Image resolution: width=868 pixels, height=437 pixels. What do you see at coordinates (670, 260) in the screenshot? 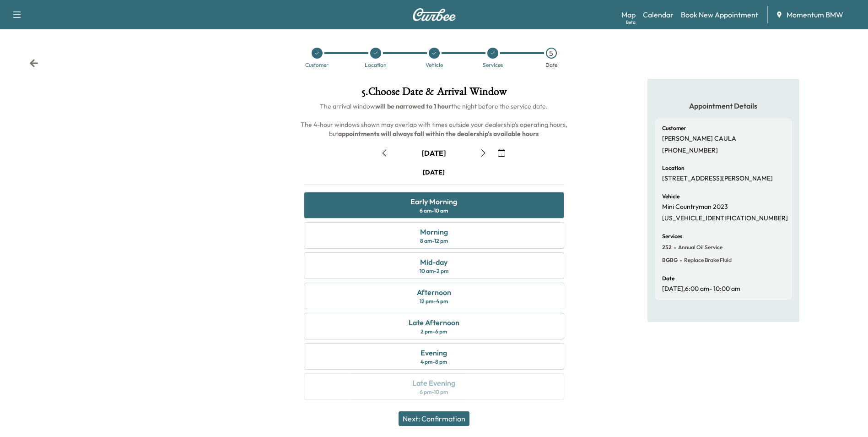
I see `span: BGBG` at bounding box center [670, 260].